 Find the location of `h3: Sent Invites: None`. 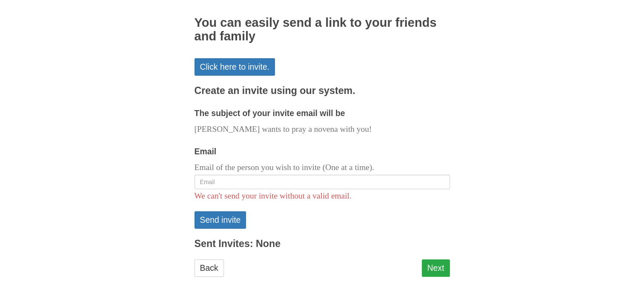

h3: Sent Invites: None is located at coordinates (322, 244).